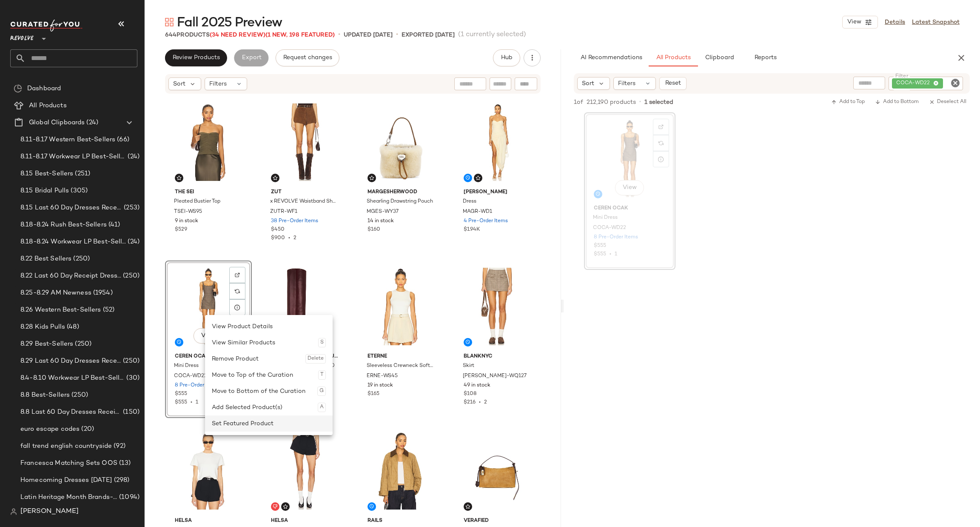  What do you see at coordinates (45, 394) in the screenshot?
I see `span: 8.8 Best-Sellers` at bounding box center [45, 394].